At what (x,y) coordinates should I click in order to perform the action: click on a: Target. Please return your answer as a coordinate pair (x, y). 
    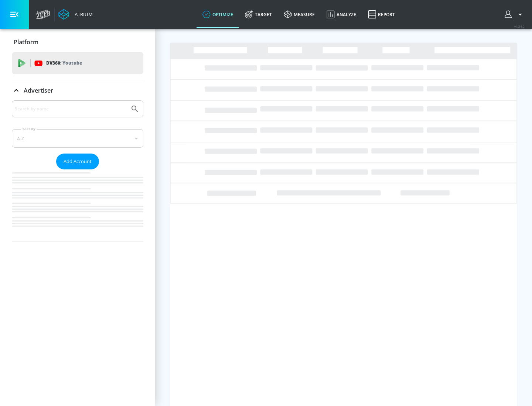
    Looking at the image, I should click on (258, 14).